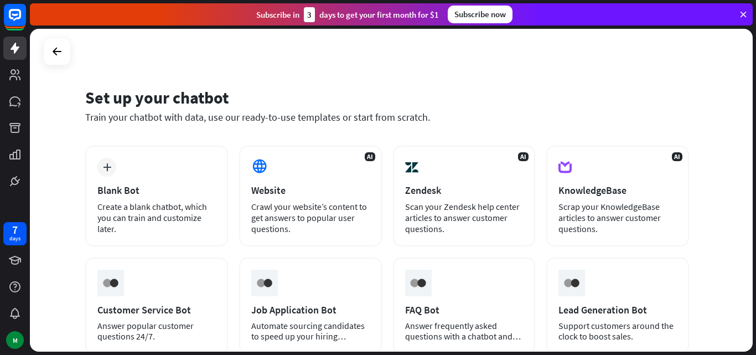  What do you see at coordinates (387, 117) in the screenshot?
I see `div: Train your chatbot with data, use our ready-to-use templates or start from scratch.` at bounding box center [387, 117].